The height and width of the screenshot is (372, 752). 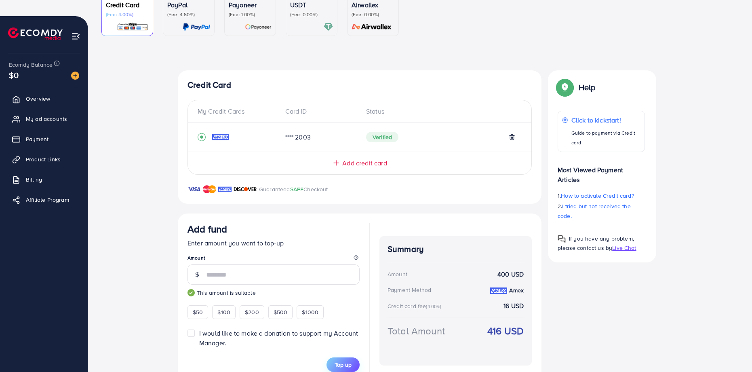 I want to click on a: Product Links, so click(x=44, y=159).